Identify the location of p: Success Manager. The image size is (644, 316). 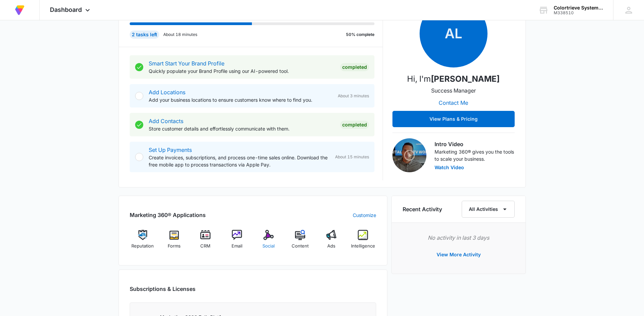
(454, 91).